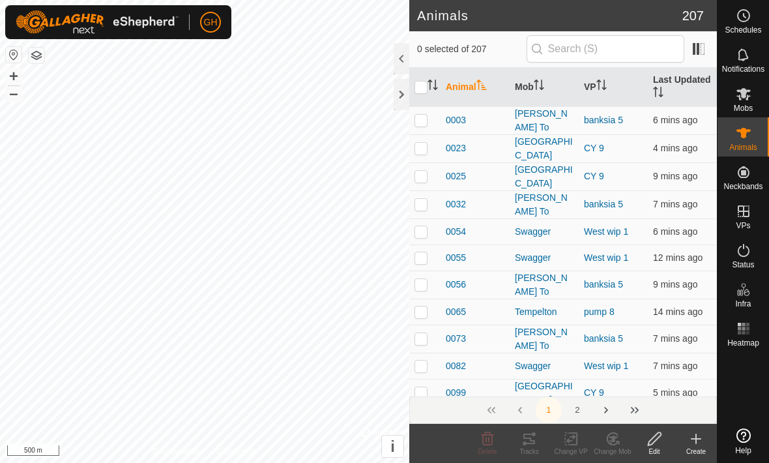  What do you see at coordinates (743, 30) in the screenshot?
I see `span: Schedules` at bounding box center [743, 30].